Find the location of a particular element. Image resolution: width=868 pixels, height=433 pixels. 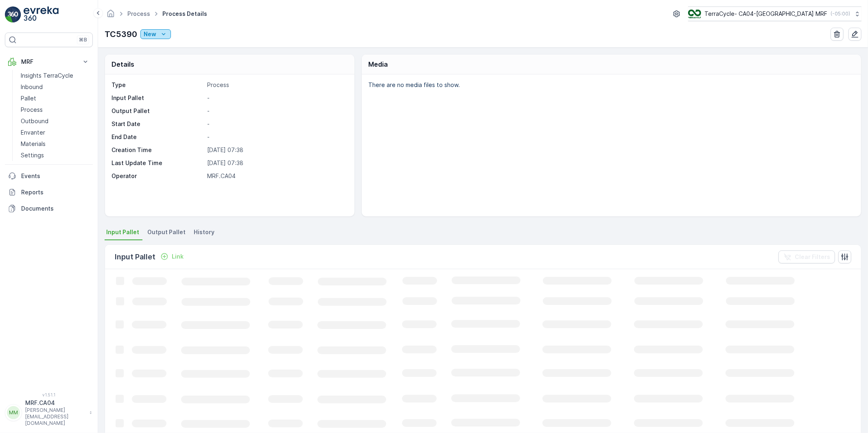

span: History is located at coordinates (204, 232).